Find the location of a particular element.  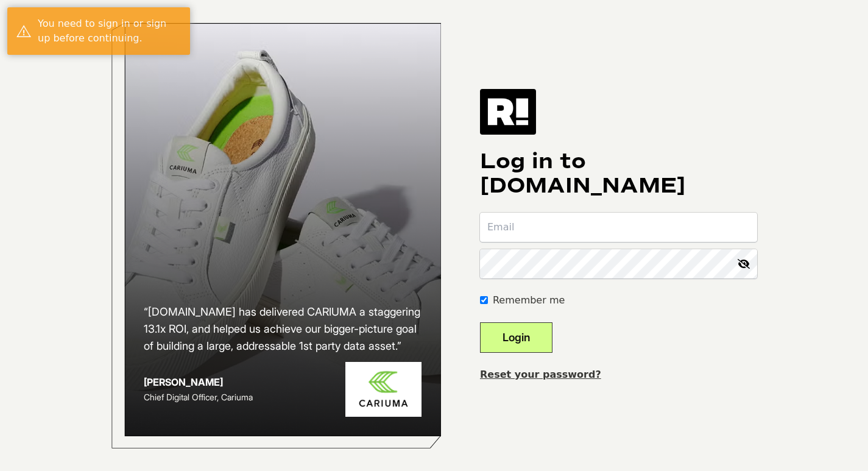

button: Login is located at coordinates (516, 338).